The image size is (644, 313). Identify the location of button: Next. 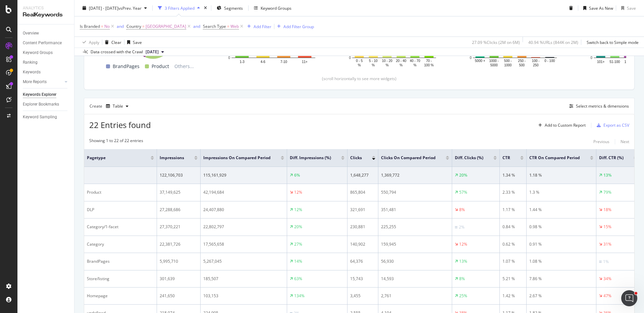
(625, 142).